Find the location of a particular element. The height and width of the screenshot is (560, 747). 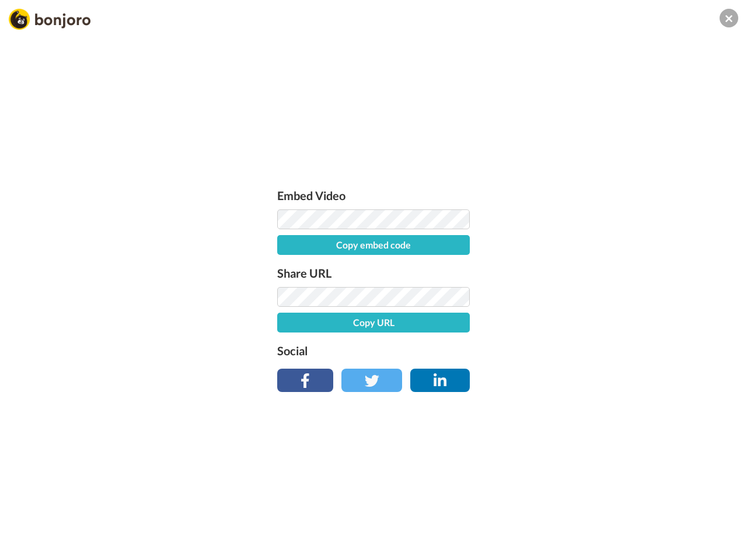

label: Social is located at coordinates (374, 351).